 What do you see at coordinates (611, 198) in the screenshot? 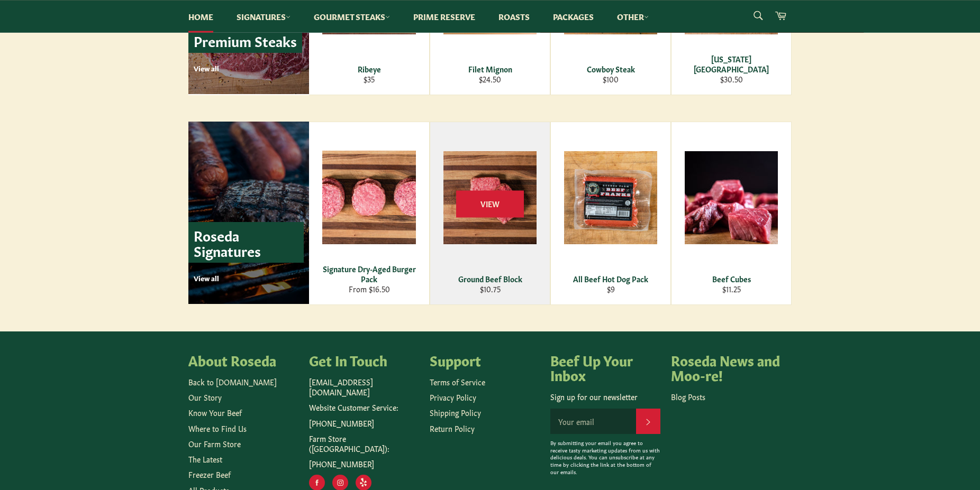
I see `img: All Beef Hot Dog Pack` at bounding box center [611, 198].